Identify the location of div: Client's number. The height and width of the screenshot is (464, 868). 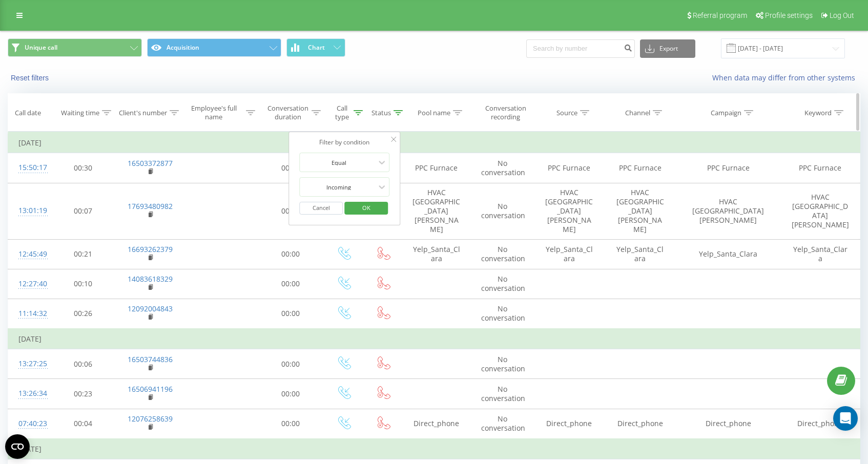
(143, 113).